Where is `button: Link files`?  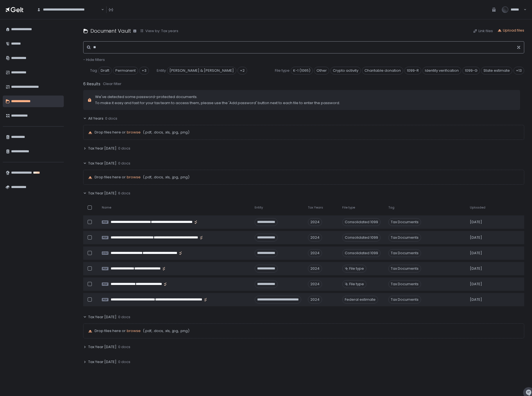
button: Link files is located at coordinates (482, 31).